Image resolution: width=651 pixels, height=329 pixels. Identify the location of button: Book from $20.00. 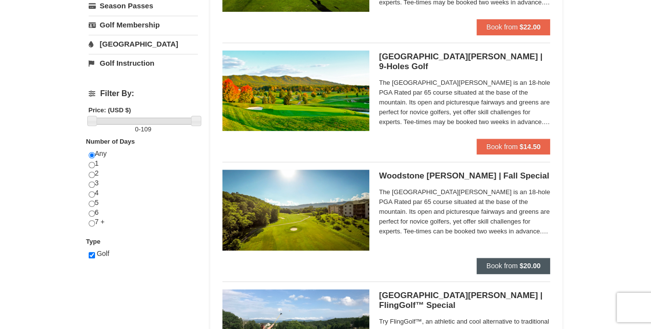
(513, 265).